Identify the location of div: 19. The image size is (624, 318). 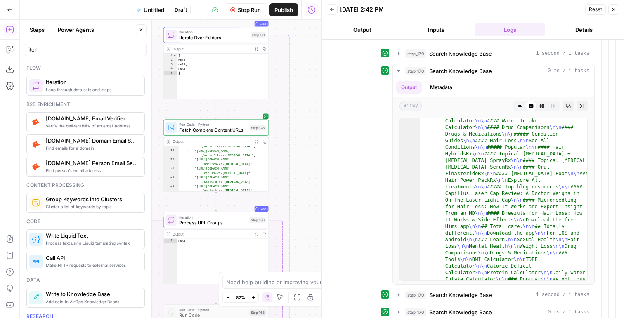
(171, 153).